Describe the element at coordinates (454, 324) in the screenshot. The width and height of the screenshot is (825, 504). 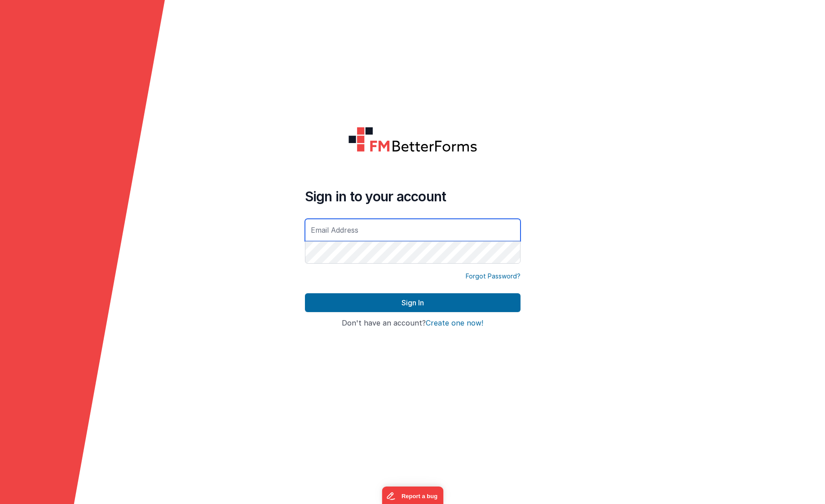
I see `button: Create one now!` at that location.